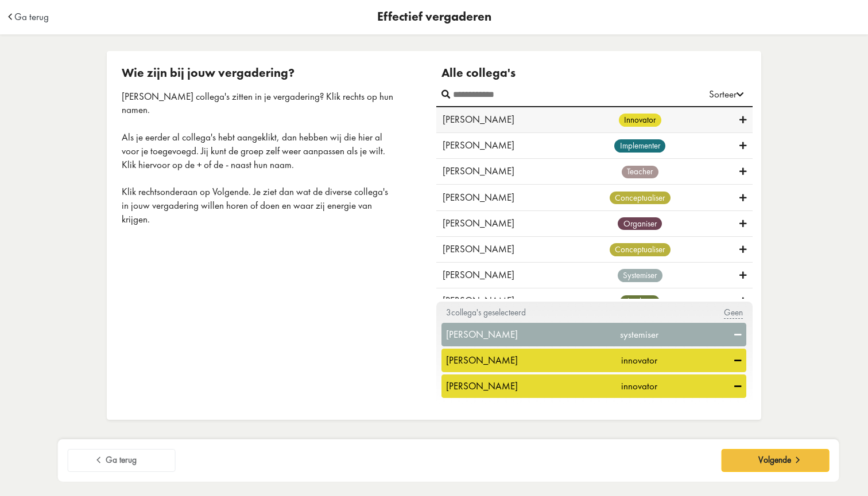 This screenshot has width=868, height=496. I want to click on div: Alle collega's, so click(478, 73).